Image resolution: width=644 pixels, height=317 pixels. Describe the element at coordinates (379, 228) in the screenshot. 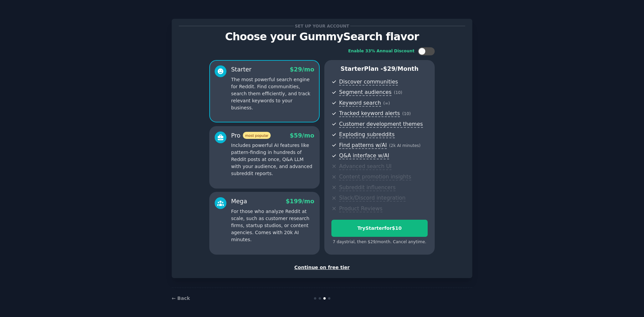

I see `div: Try Starter for $10` at that location.